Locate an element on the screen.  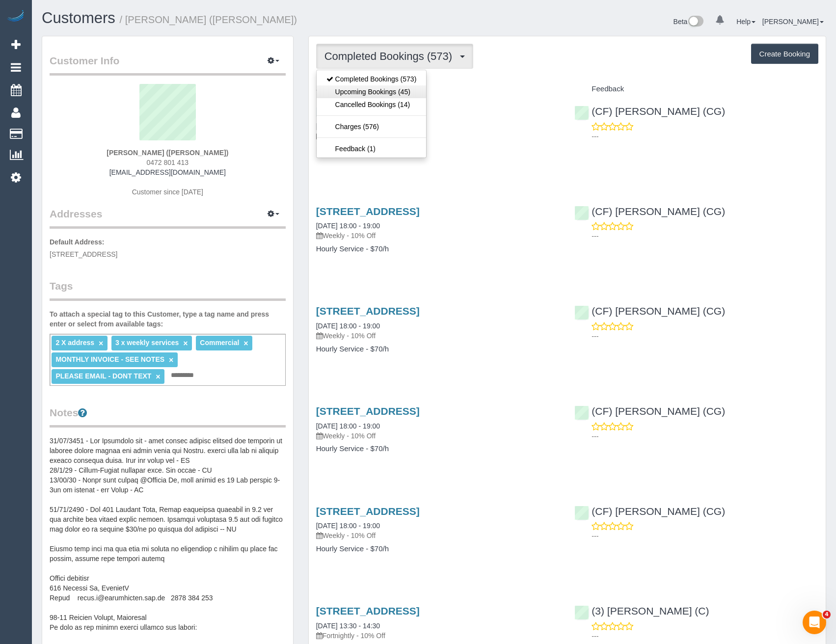
a: Feedback (1) is located at coordinates (371, 149).